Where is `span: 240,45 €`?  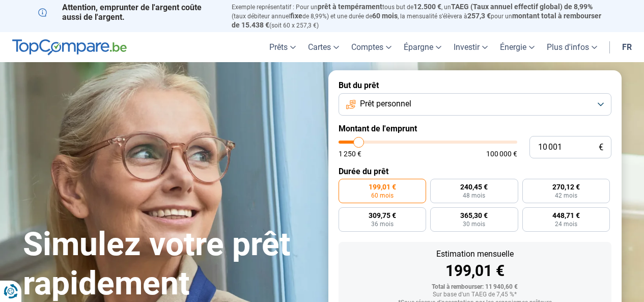 span: 240,45 € is located at coordinates (474, 186).